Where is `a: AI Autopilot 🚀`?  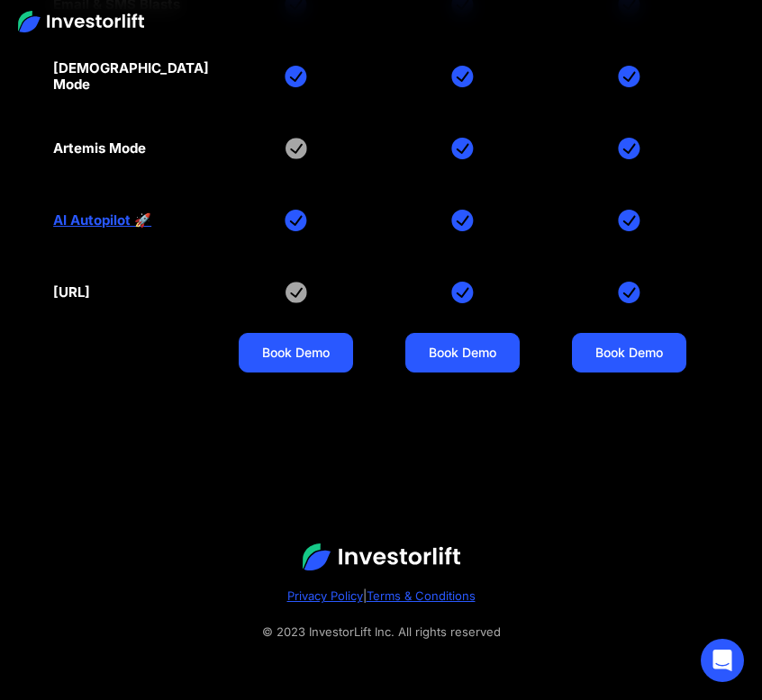
a: AI Autopilot 🚀 is located at coordinates (102, 220).